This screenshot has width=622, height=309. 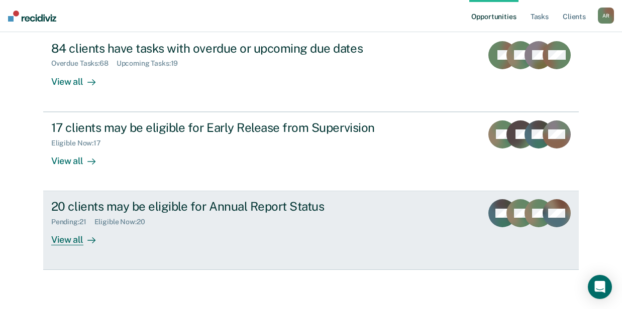 I want to click on a: 20 clients may be eligible for Annual Report StatusPending:21Eligible Now:20View all, so click(x=311, y=230).